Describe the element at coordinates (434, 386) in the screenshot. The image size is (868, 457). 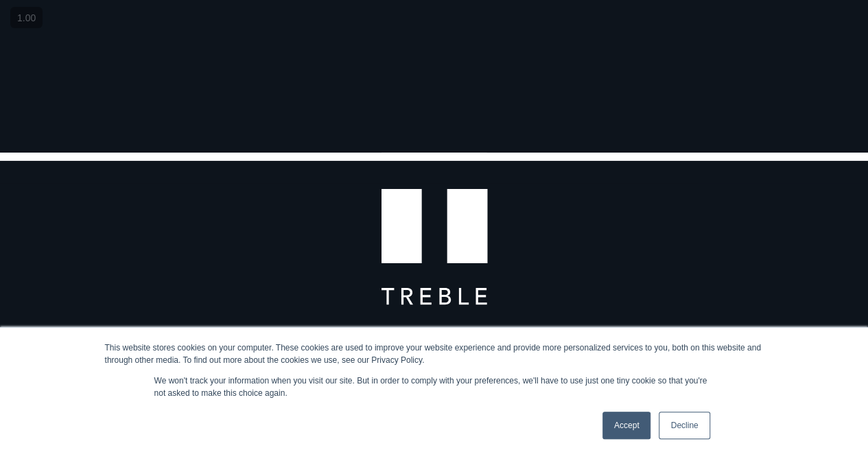
I see `p: We won't track your information when you visit our site. But in order to comply with your prefere...` at that location.